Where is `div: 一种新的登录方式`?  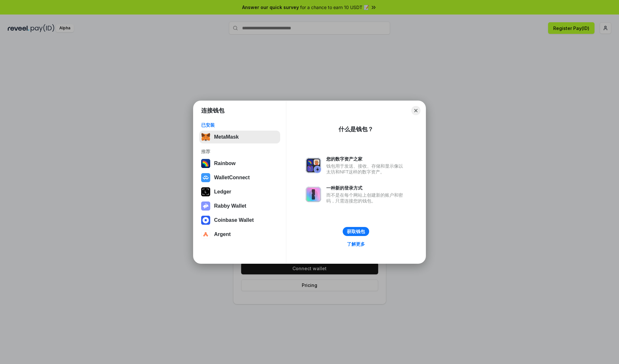 div: 一种新的登录方式 is located at coordinates (366, 188).